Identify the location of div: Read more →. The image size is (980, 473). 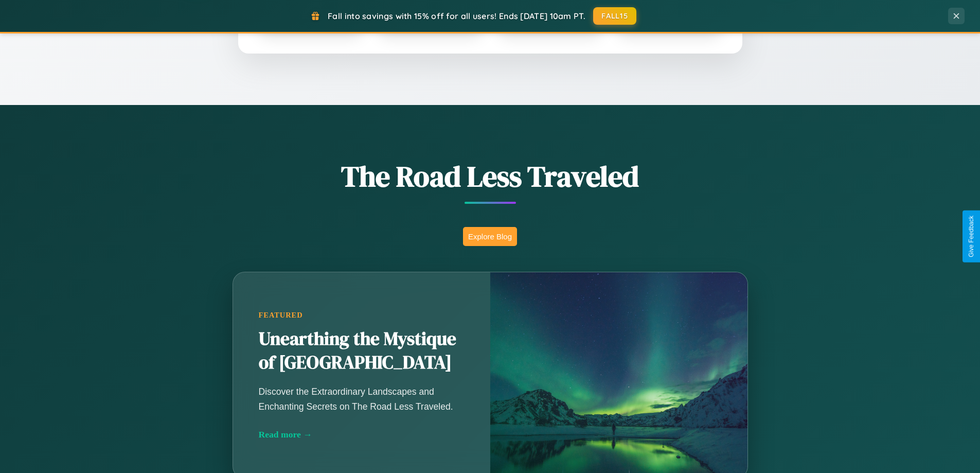
(362, 434).